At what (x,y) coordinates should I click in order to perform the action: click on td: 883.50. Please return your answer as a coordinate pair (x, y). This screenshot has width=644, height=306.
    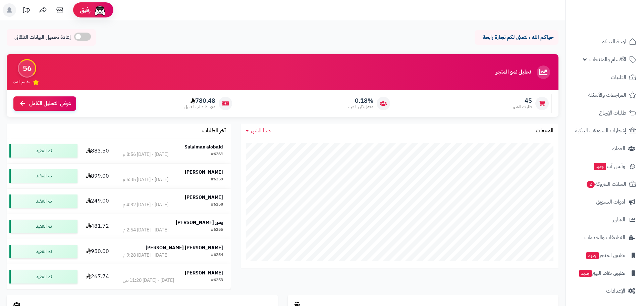
    Looking at the image, I should click on (97, 151).